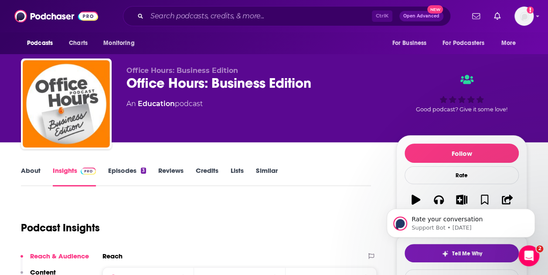 This screenshot has width=548, height=275. Describe the element at coordinates (237, 176) in the screenshot. I see `a: Lists` at that location.